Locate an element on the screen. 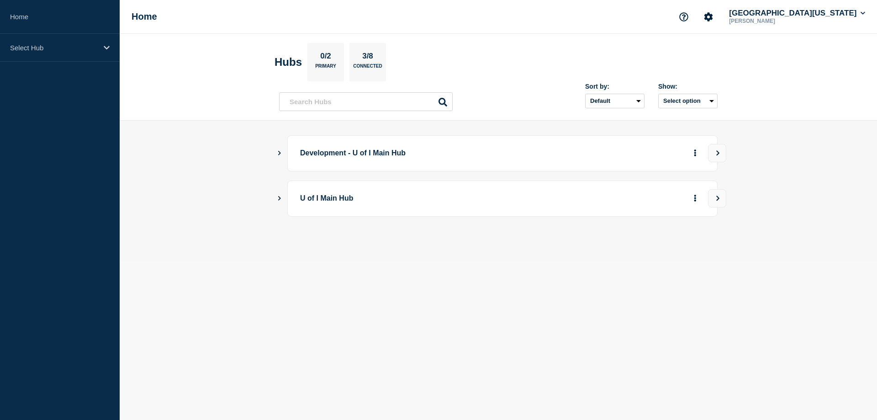 This screenshot has height=420, width=877. p: 0/2 is located at coordinates (326, 58).